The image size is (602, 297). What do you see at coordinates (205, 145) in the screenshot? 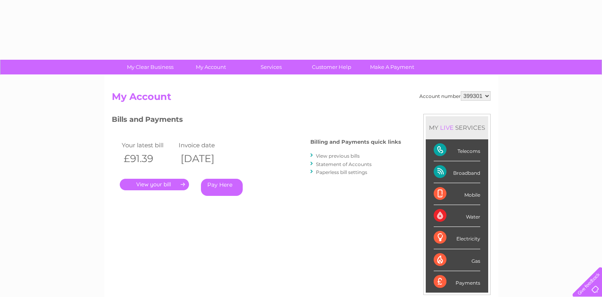
I see `td: Invoice date` at bounding box center [205, 145].